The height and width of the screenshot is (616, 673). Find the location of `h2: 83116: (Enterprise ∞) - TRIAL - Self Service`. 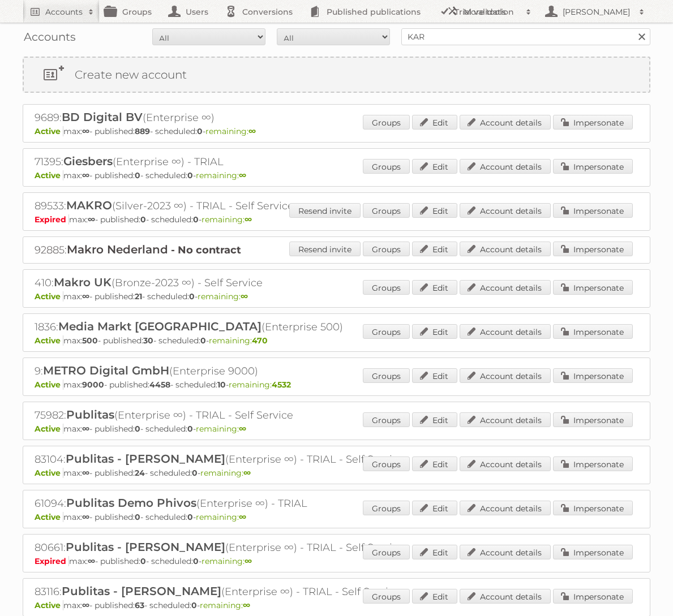

h2: 83116: (Enterprise ∞) - TRIAL - Self Service is located at coordinates (233, 591).